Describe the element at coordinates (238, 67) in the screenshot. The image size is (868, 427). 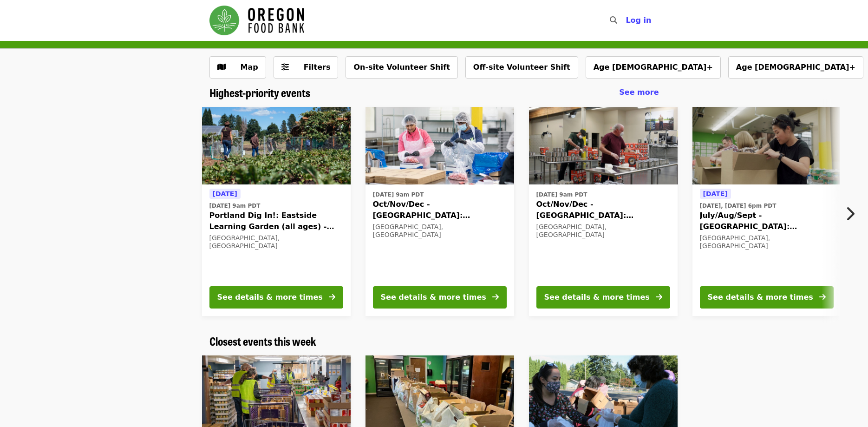
I see `a: Show map view` at that location.